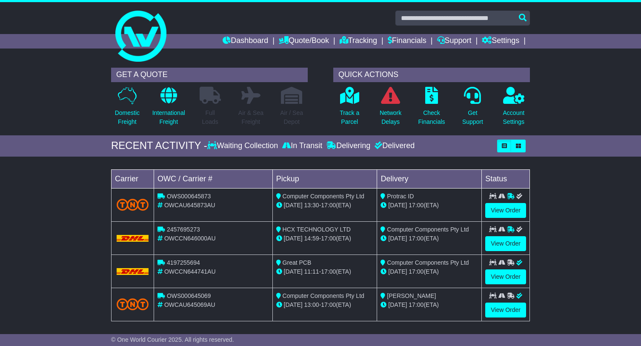 This screenshot has height=346, width=641. Describe the element at coordinates (506, 179) in the screenshot. I see `td: Status` at that location.